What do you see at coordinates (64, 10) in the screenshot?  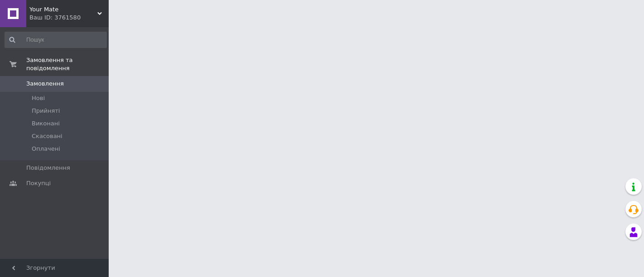 I see `span: Your Mate` at bounding box center [64, 10].